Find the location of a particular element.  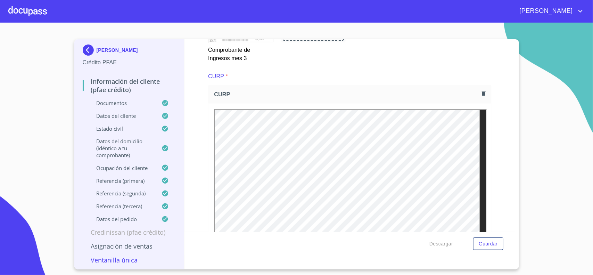

p: Crédito PFAE is located at coordinates (129, 62).